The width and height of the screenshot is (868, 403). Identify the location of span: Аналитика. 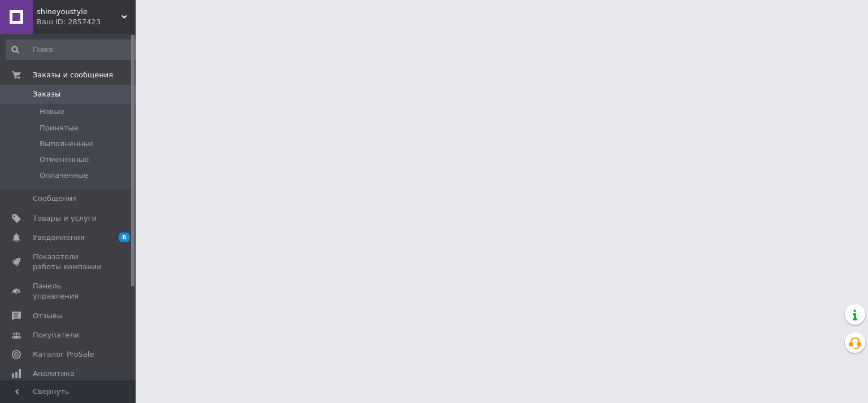
(53, 374).